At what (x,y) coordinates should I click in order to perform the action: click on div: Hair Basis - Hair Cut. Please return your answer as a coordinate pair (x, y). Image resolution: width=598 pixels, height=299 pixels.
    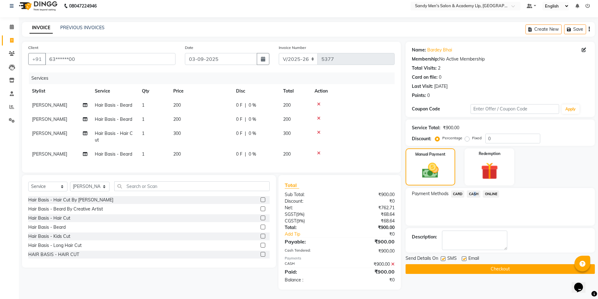
    Looking at the image, I should click on (49, 218).